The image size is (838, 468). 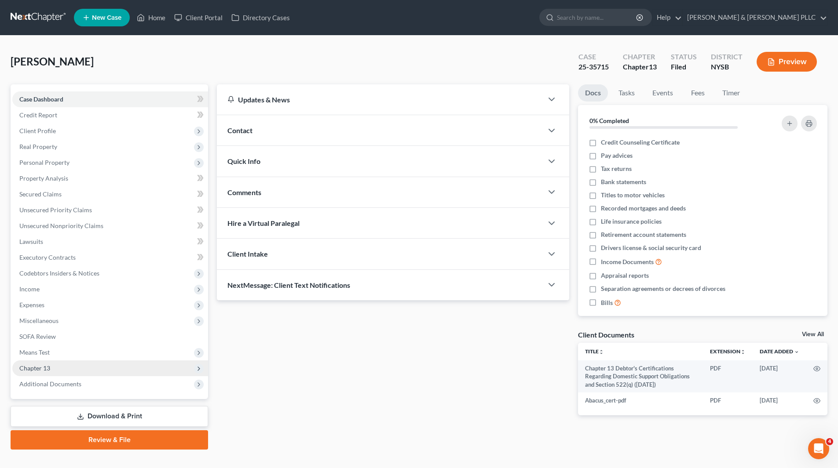 What do you see at coordinates (59, 273) in the screenshot?
I see `span: Codebtors Insiders & Notices` at bounding box center [59, 273].